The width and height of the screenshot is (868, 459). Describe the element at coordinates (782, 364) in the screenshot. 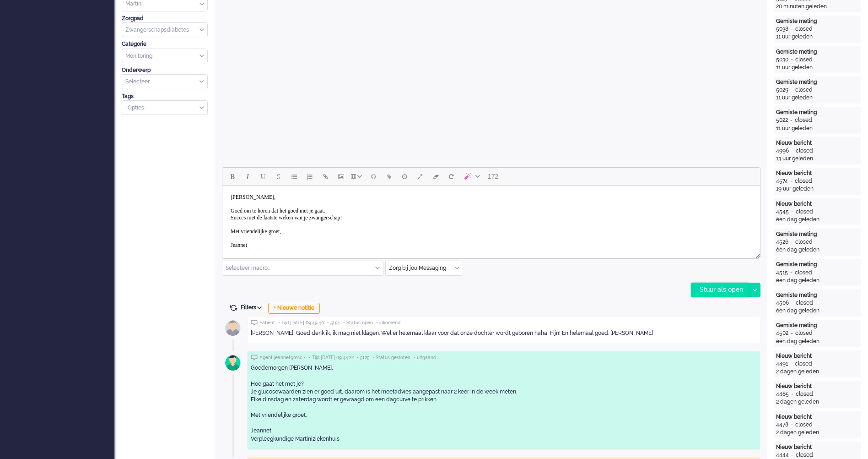

I see `div: 4491` at that location.